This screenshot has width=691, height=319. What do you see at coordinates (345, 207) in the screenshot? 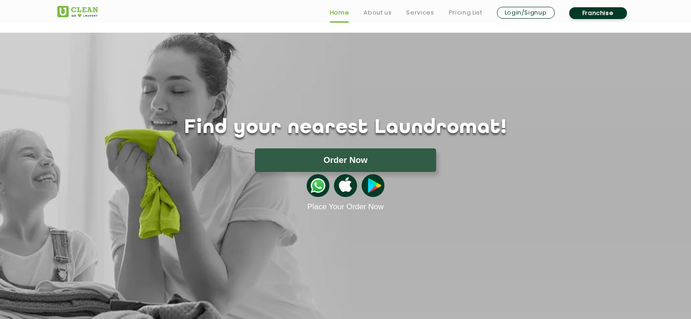
I see `a: Place Your Order Now` at bounding box center [345, 207].